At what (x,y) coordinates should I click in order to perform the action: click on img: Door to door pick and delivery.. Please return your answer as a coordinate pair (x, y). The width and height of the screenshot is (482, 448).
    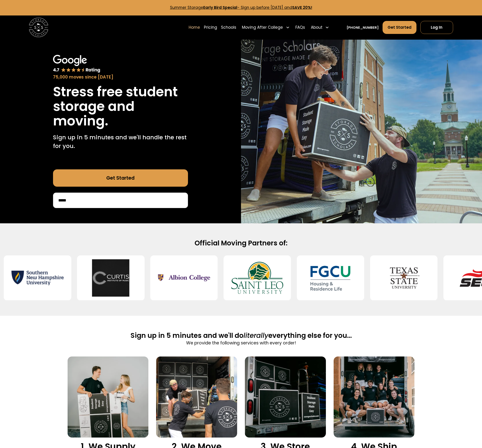
    Looking at the image, I should click on (197, 397).